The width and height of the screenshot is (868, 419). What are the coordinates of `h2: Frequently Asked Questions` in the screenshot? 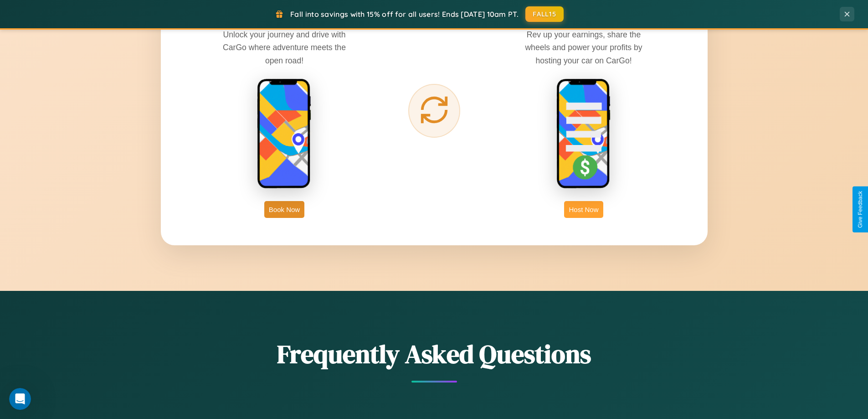 It's located at (434, 354).